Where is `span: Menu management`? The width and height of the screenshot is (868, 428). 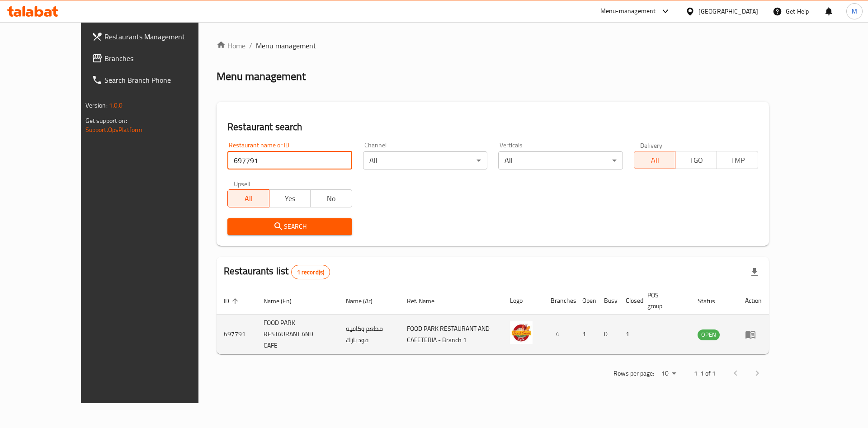 span: Menu management is located at coordinates (286, 45).